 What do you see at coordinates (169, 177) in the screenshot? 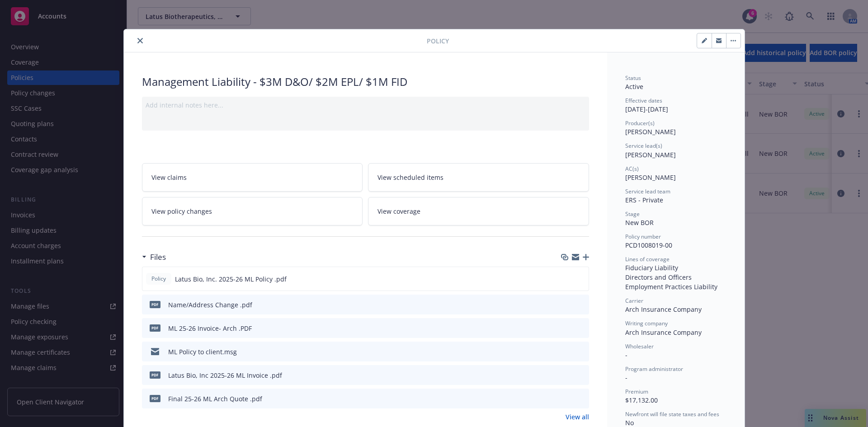
I see `span: View claims` at bounding box center [169, 177].